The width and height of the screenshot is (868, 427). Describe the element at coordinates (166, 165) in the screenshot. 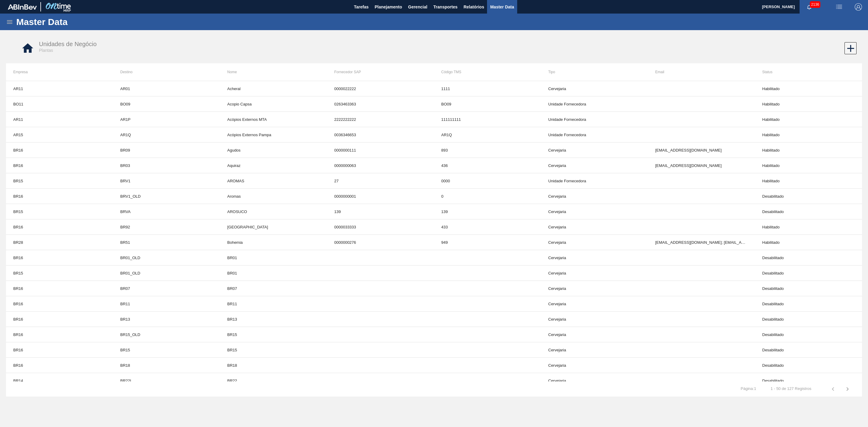

I see `td: BR03` at that location.